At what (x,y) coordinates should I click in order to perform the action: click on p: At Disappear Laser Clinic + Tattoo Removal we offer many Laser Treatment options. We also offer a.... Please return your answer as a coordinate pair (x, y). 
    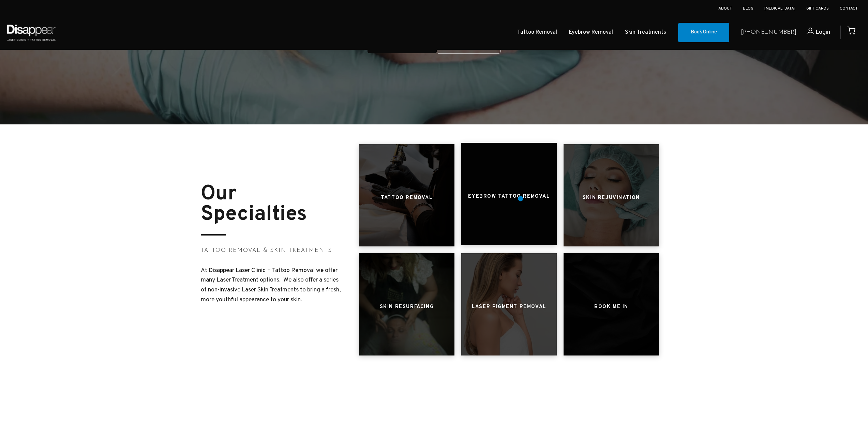
    Looking at the image, I should click on (274, 286).